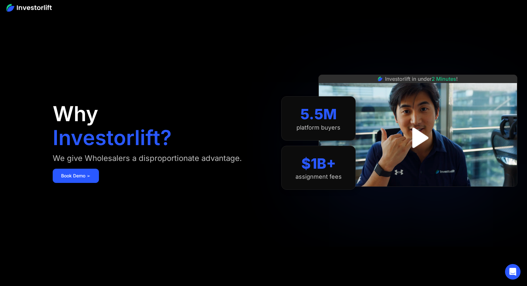 The width and height of the screenshot is (527, 286). What do you see at coordinates (112, 138) in the screenshot?
I see `h1: Investorlift?` at bounding box center [112, 138].